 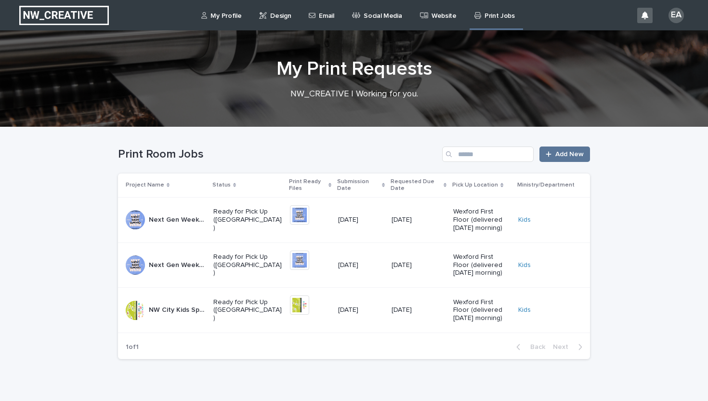 I want to click on h1: Print Room Jobs, so click(x=278, y=154).